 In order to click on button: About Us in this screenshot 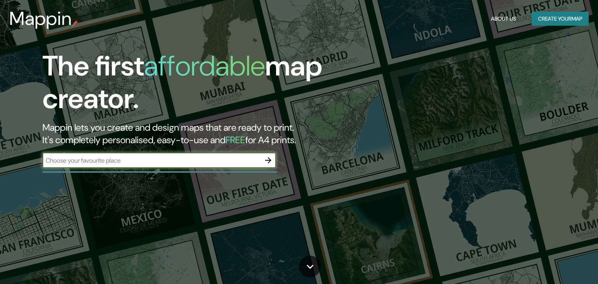, I will do `click(504, 19)`.